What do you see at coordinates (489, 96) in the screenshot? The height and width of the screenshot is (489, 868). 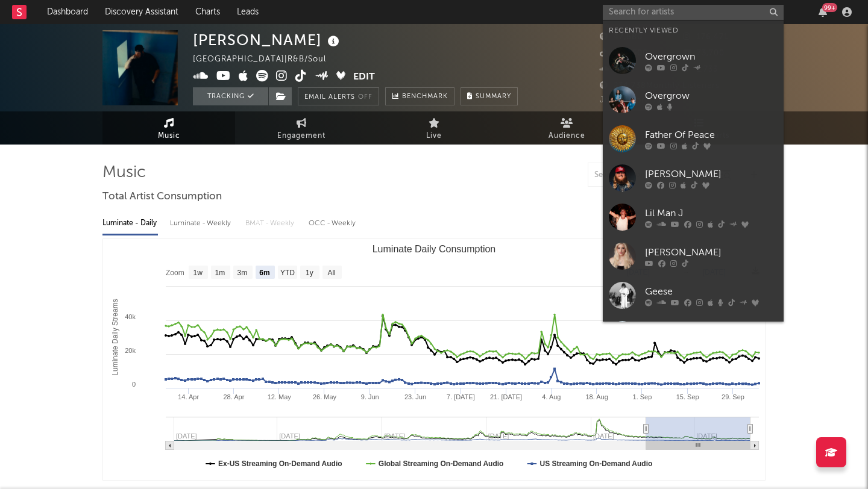 I see `button: Summary` at bounding box center [489, 96].